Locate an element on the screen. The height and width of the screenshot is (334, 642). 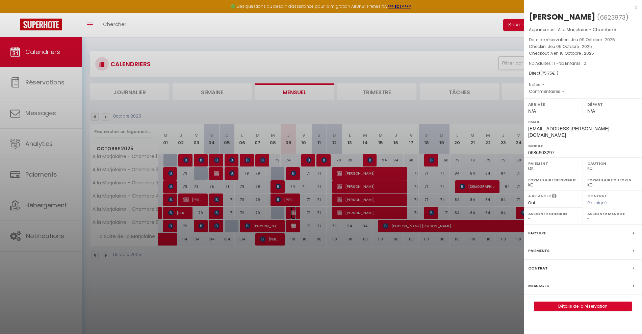
div: Direct is located at coordinates (583, 73).